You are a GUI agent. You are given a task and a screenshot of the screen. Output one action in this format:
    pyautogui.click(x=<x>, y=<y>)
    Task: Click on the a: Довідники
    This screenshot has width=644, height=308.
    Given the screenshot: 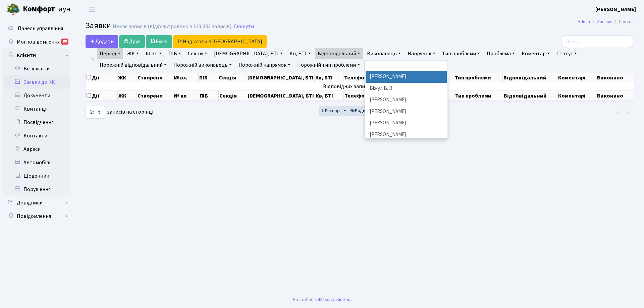 What is the action you would take?
    pyautogui.click(x=37, y=203)
    